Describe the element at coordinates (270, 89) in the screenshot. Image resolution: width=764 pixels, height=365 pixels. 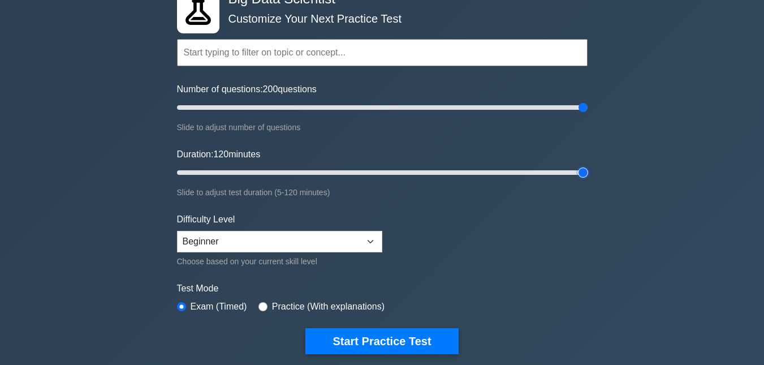
I see `span: 200` at that location.